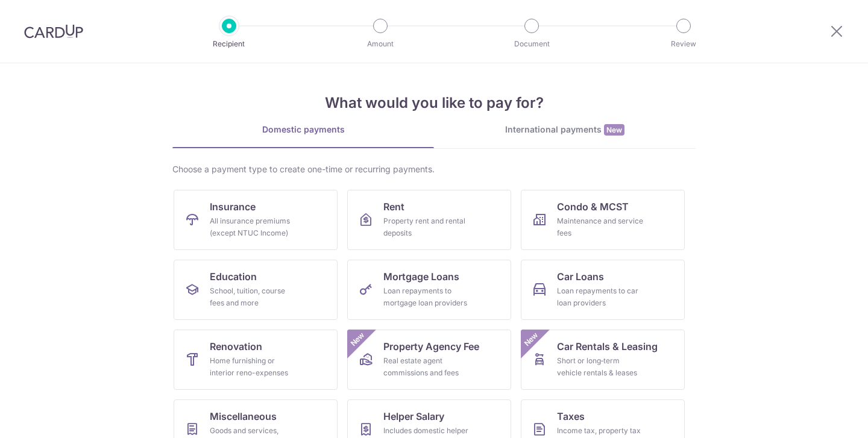 The image size is (868, 438). Describe the element at coordinates (229, 44) in the screenshot. I see `p: Recipient` at that location.